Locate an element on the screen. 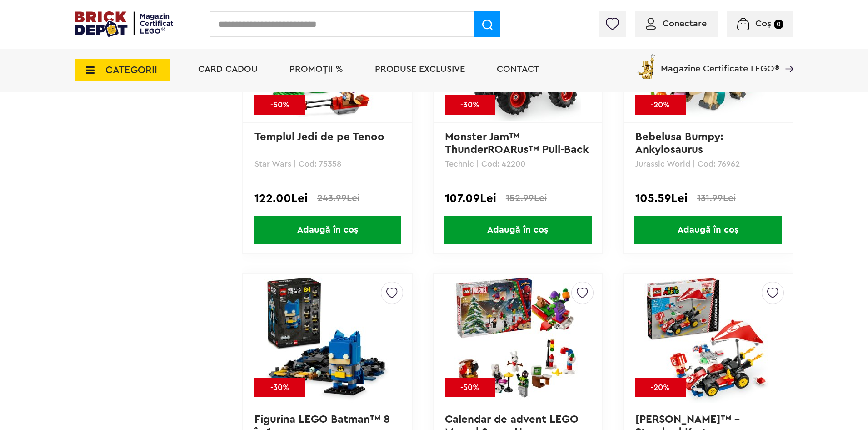 The width and height of the screenshot is (868, 430). small: 0 is located at coordinates (778, 24).